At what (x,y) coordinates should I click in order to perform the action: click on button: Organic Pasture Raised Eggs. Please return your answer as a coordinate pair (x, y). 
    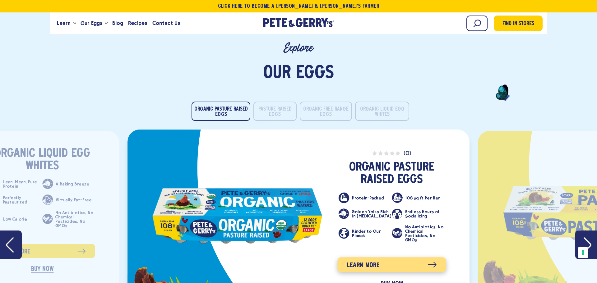
    Looking at the image, I should click on (221, 111).